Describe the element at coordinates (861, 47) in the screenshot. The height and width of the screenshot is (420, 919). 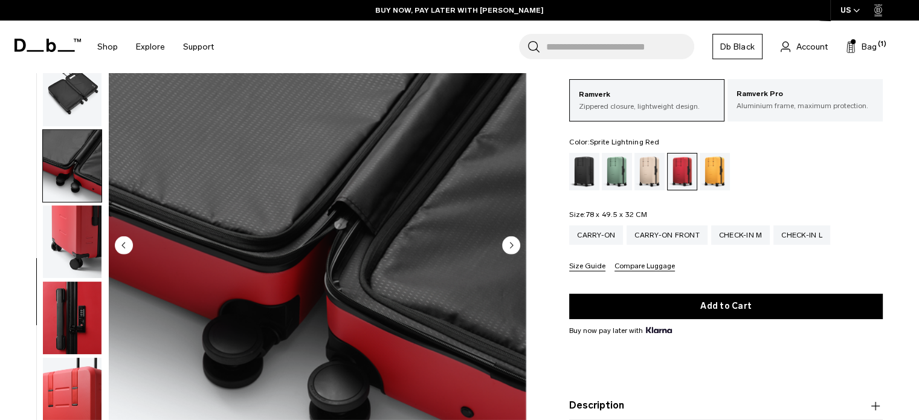
I see `button: Bag (1)` at that location.